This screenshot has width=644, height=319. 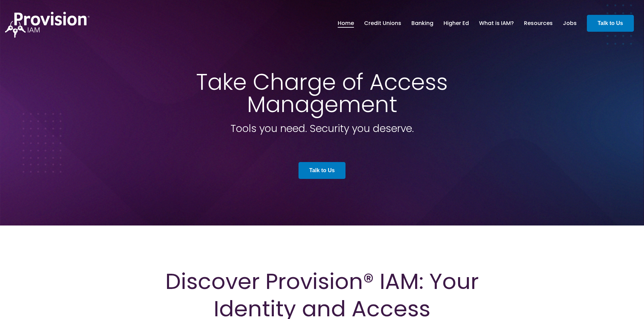 I want to click on a: What is IAM?, so click(x=496, y=23).